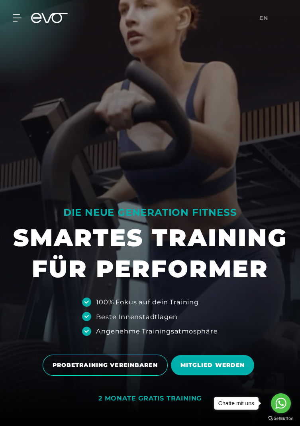 Image resolution: width=300 pixels, height=426 pixels. I want to click on a: MITGLIED WERDEN, so click(215, 365).